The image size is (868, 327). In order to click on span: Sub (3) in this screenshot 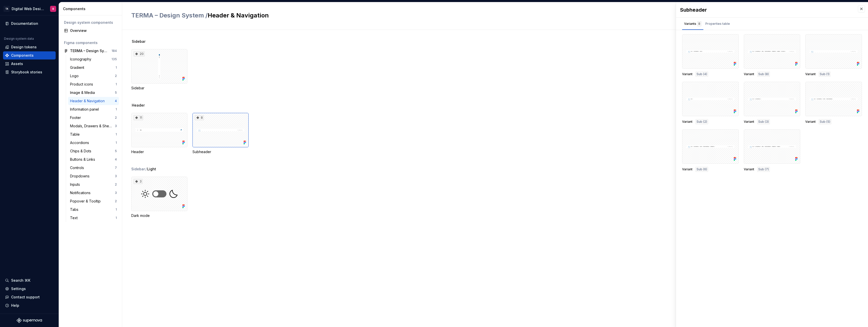, I will do `click(764, 122)`.